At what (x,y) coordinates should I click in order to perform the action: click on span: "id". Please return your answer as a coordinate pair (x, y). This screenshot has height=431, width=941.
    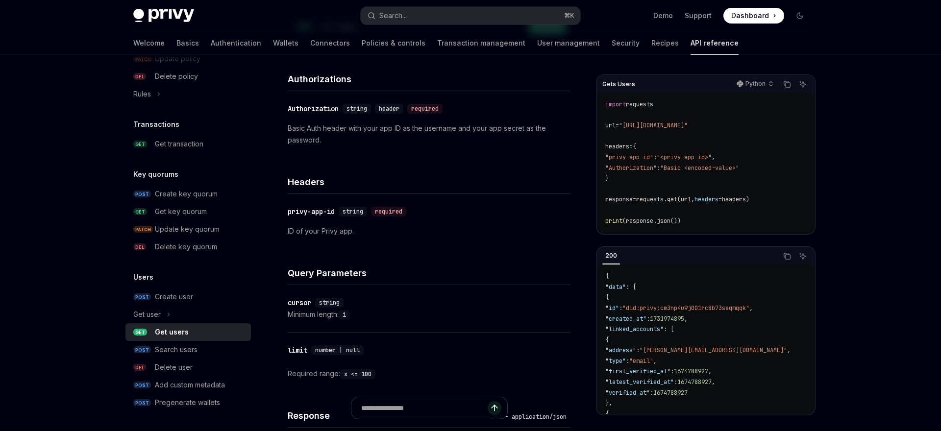
    Looking at the image, I should click on (612, 308).